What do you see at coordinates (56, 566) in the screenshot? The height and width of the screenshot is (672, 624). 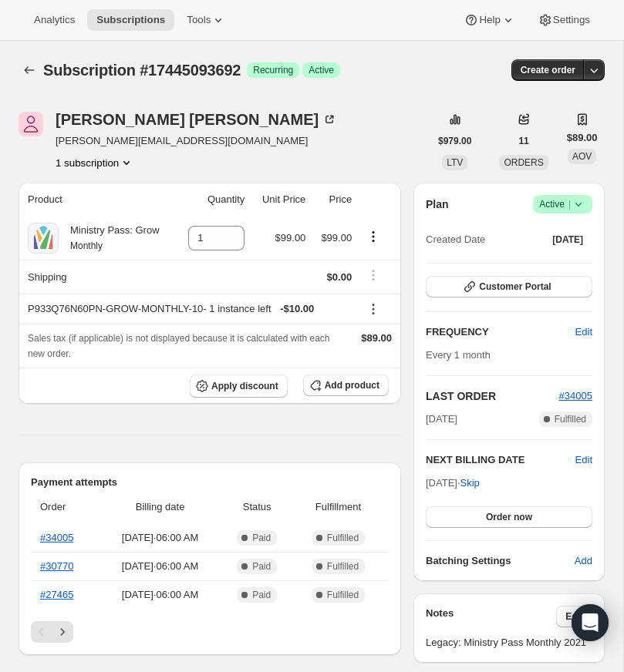 I see `a: #30770` at bounding box center [56, 566].